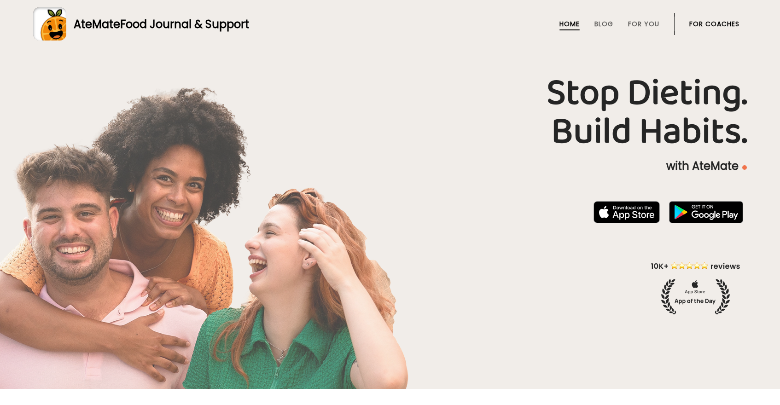 The height and width of the screenshot is (405, 780). Describe the element at coordinates (390, 113) in the screenshot. I see `h1: Stop Dieting. Build Habits.` at that location.